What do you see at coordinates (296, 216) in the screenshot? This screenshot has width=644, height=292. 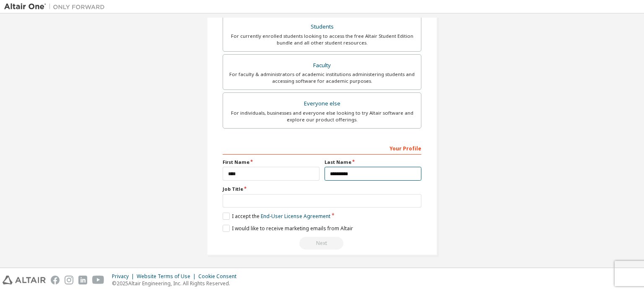 I see `a: End-User License Agreement` at bounding box center [296, 216].